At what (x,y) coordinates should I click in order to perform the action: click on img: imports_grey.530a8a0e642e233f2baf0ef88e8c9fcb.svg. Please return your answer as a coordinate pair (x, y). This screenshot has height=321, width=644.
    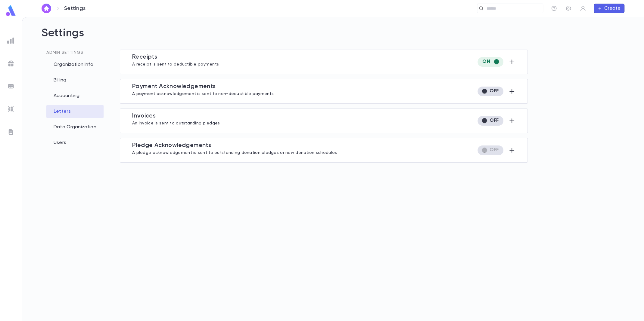
    Looking at the image, I should click on (11, 109).